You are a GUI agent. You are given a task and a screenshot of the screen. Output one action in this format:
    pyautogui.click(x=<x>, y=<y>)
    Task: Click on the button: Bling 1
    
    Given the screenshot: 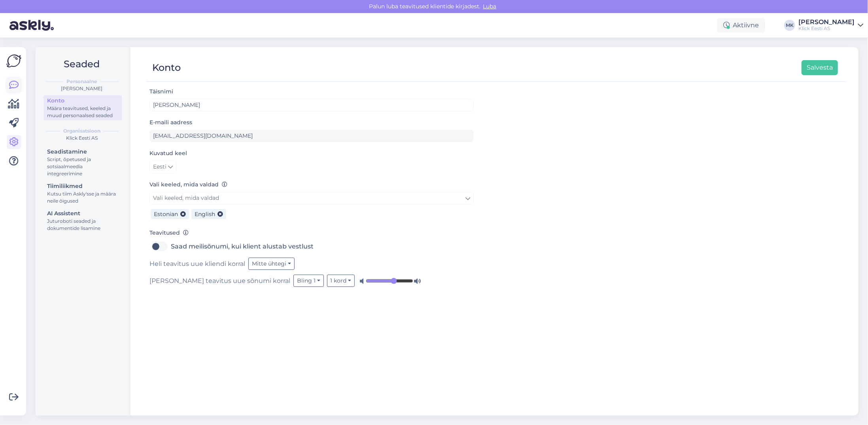 What is the action you would take?
    pyautogui.click(x=309, y=281)
    